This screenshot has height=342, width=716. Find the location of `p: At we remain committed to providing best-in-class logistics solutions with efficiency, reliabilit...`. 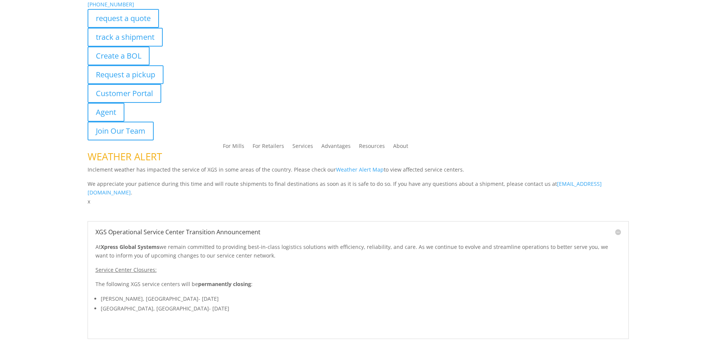

p: At we remain committed to providing best-in-class logistics solutions with efficiency, reliabilit... is located at coordinates (358, 255).